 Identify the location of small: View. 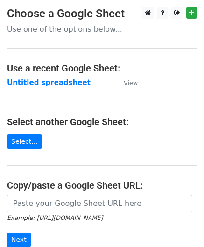
(131, 83).